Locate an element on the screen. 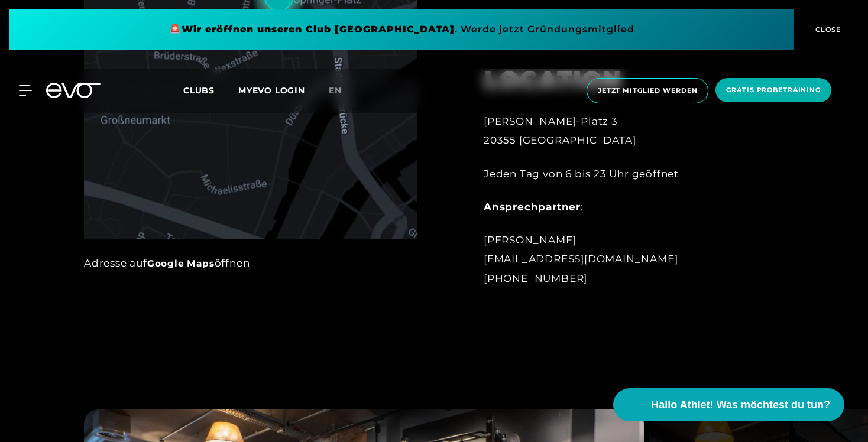 The height and width of the screenshot is (442, 868). span: CLOSE is located at coordinates (827, 29).